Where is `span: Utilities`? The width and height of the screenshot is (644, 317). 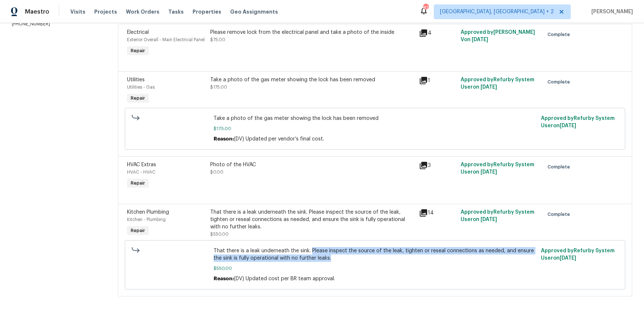 span: Utilities is located at coordinates (136, 80).